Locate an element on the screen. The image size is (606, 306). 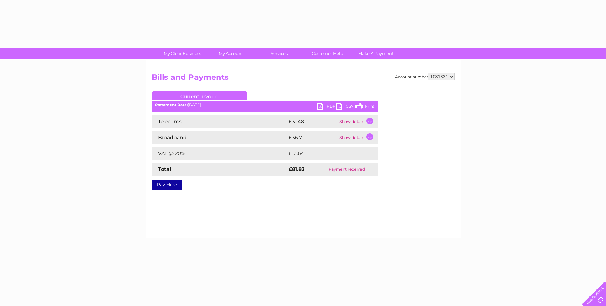
td: £13.64 is located at coordinates (326, 154).